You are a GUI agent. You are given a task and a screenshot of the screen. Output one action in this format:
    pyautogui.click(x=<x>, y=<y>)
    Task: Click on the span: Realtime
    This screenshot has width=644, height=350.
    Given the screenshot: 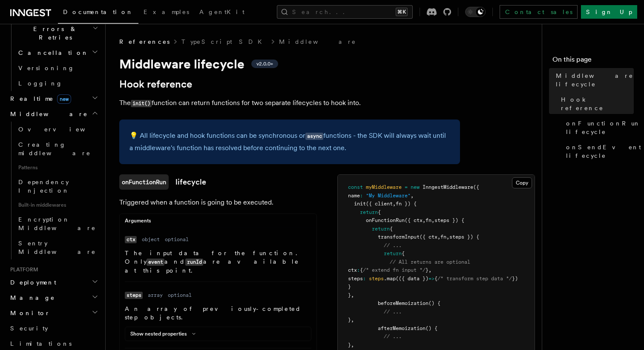 What is the action you would take?
    pyautogui.click(x=38, y=98)
    